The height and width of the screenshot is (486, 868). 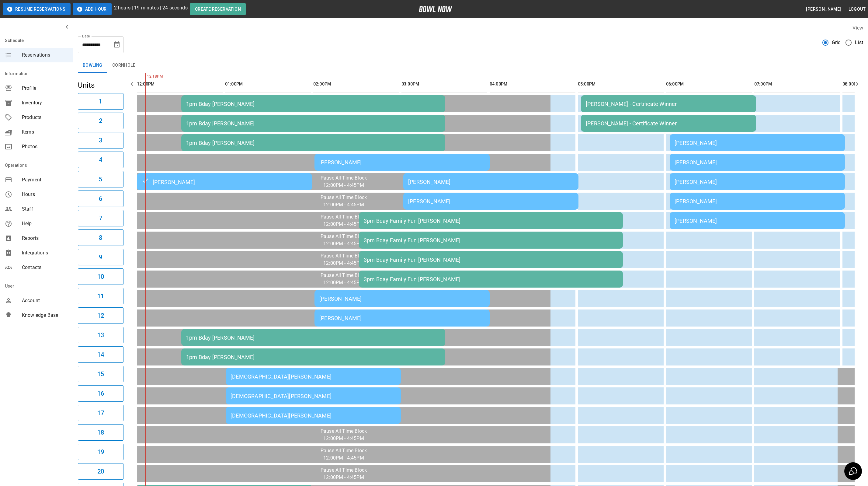 I want to click on button: Resume Reservations, so click(x=37, y=9).